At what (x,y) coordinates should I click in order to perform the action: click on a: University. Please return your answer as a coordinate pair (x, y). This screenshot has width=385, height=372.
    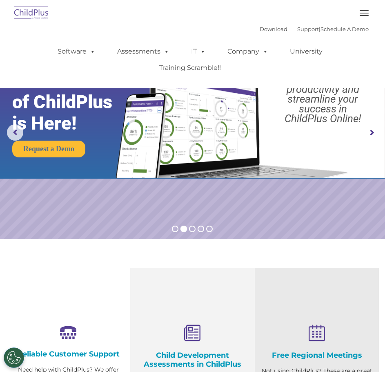
    Looking at the image, I should click on (306, 51).